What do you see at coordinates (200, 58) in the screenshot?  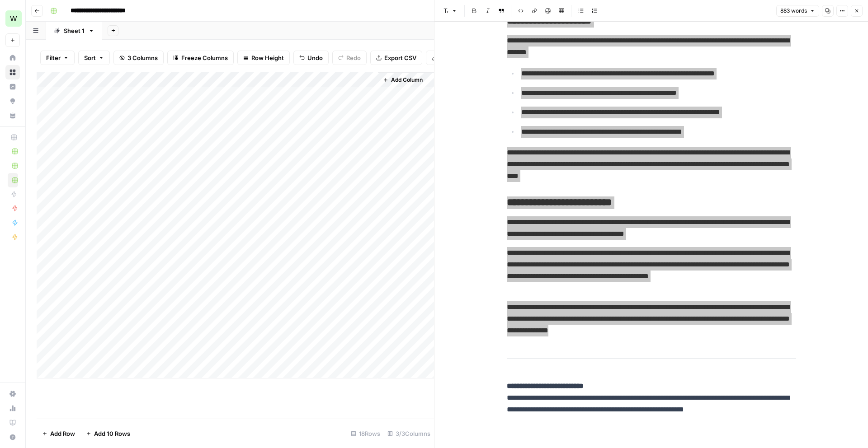 I see `button: Freeze Columns` at bounding box center [200, 58].